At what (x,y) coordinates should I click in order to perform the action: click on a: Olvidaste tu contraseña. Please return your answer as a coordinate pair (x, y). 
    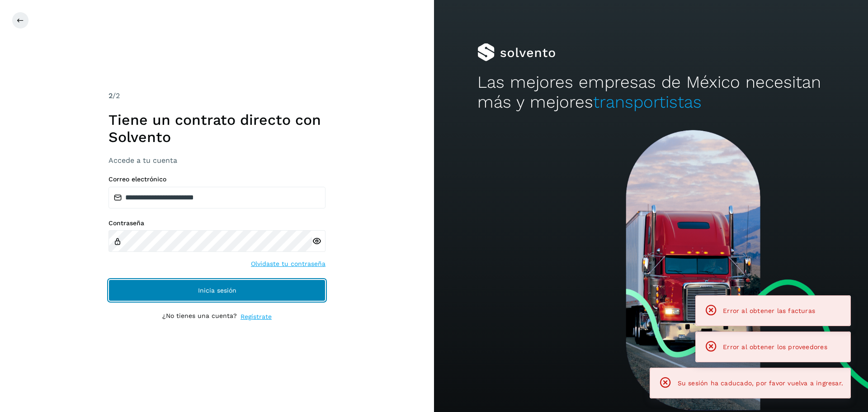
    Looking at the image, I should click on (288, 264).